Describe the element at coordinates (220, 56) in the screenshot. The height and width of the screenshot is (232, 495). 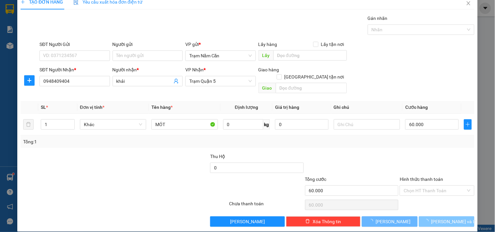
I see `span: Trạm Năm Căn` at that location.